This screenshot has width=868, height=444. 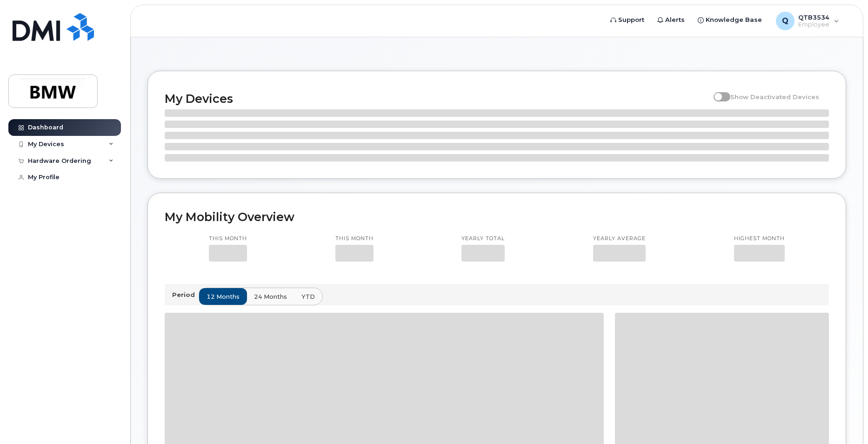 What do you see at coordinates (185, 295) in the screenshot?
I see `p: Period` at bounding box center [185, 295].